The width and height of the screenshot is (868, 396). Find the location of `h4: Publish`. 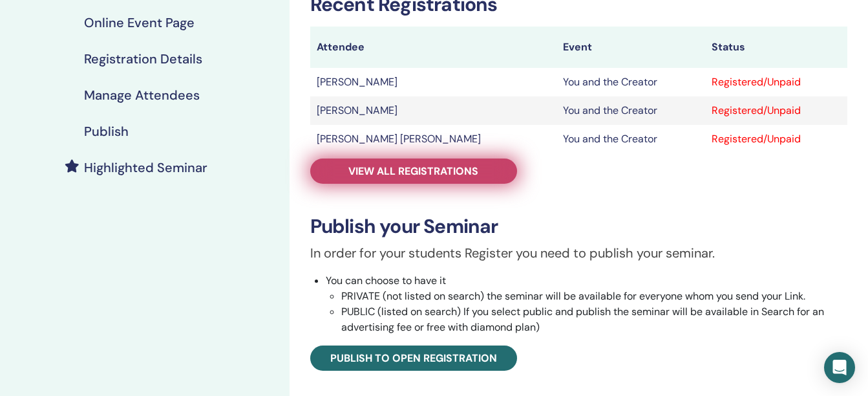

h4: Publish is located at coordinates (106, 132).